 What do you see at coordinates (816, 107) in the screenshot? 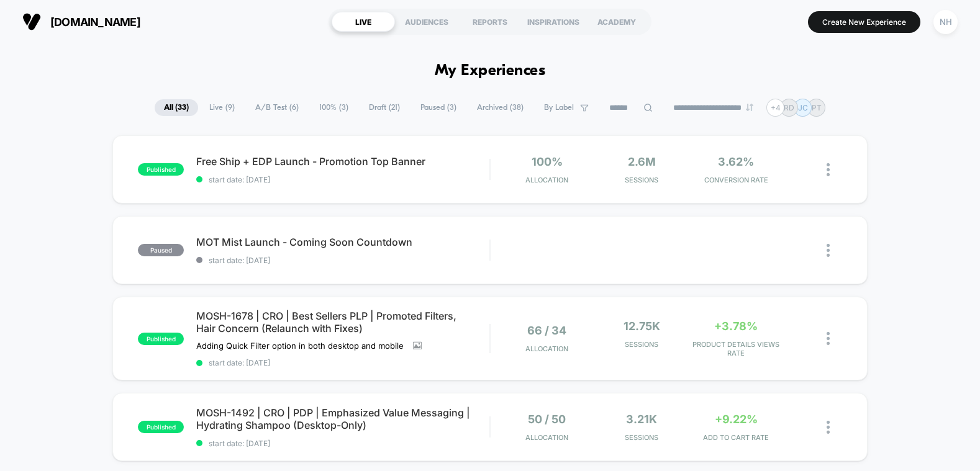
I see `p: PT` at bounding box center [816, 107].